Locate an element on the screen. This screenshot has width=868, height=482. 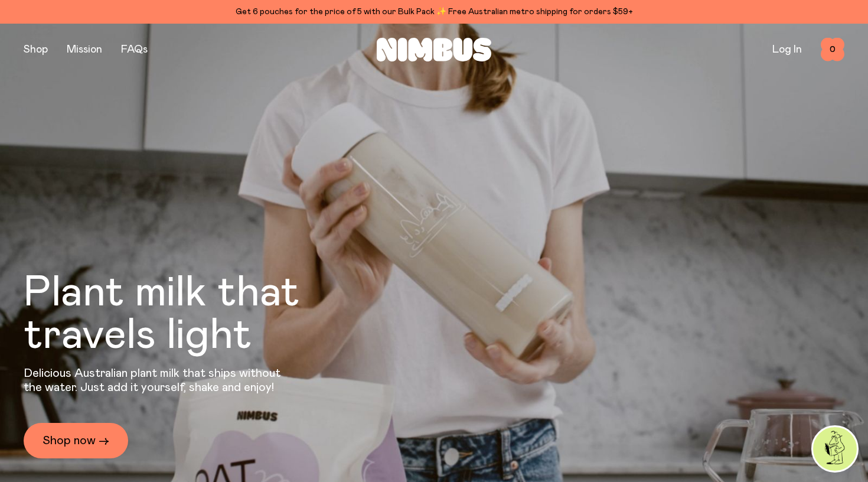
a: Shop now → is located at coordinates (76, 441).